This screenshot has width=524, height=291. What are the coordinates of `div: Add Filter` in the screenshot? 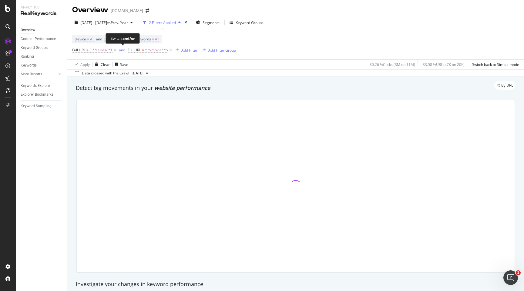 It's located at (189, 50).